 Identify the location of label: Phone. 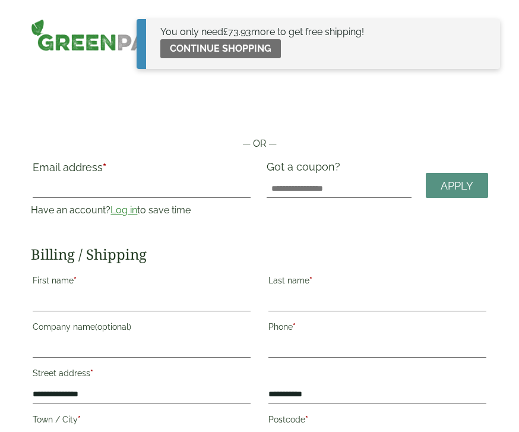
(377, 328).